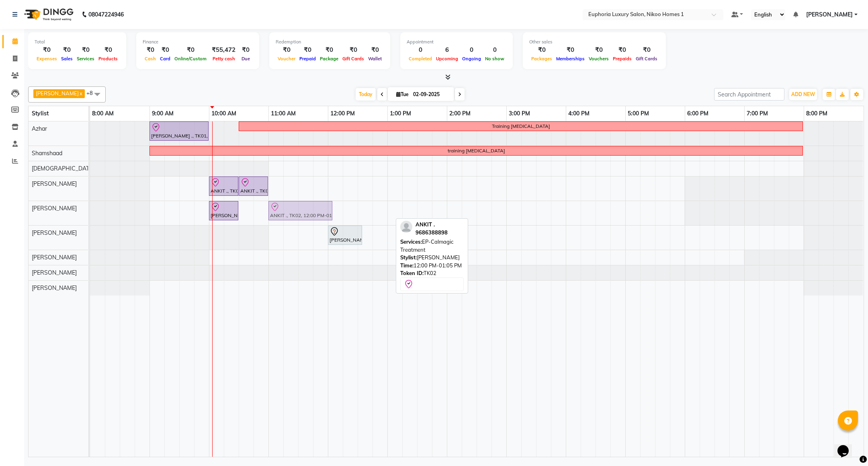 This screenshot has width=868, height=466. Describe the element at coordinates (224, 186) in the screenshot. I see `div: ANKIT ., TK02, 10:00 AM-10:30 AM, EL-HAIR CUT (Senior Stylist) with hairwash MEN` at that location.